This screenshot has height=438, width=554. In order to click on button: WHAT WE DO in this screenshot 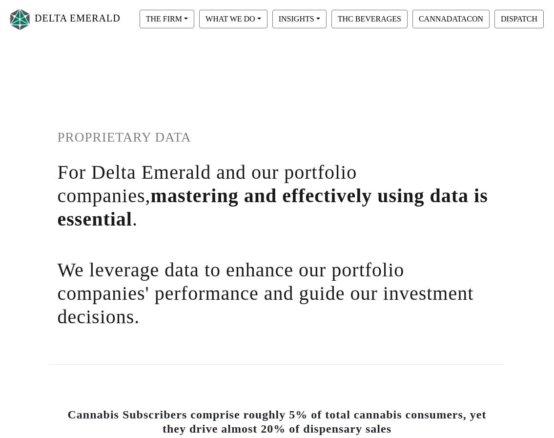, I will do `click(234, 19)`.